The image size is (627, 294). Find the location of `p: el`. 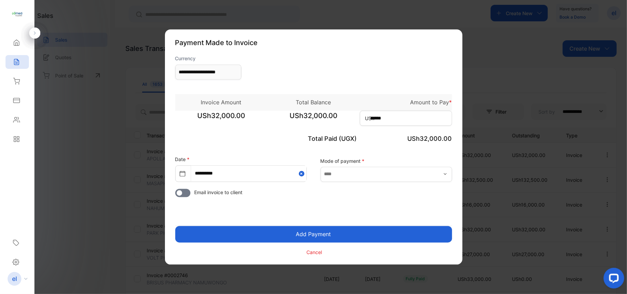

p: el is located at coordinates (14, 279).